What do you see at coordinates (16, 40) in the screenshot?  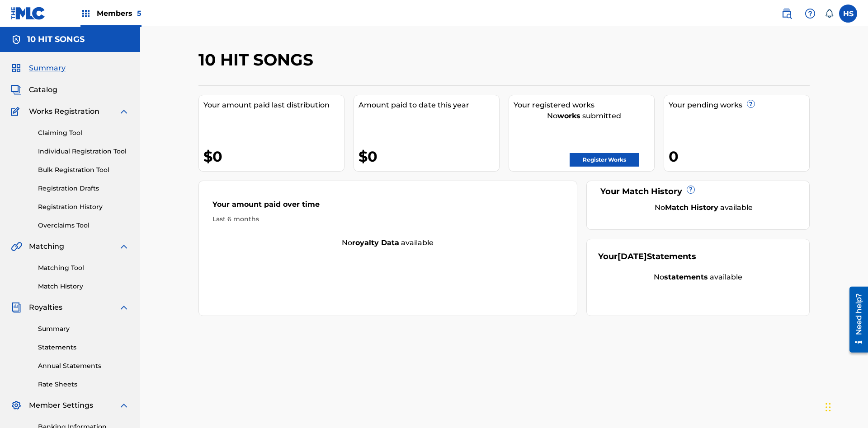 I see `img: Accounts` at bounding box center [16, 40].